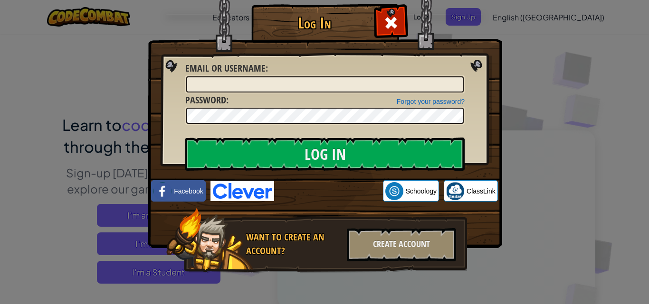  Describe the element at coordinates (188, 191) in the screenshot. I see `span: Facebook` at that location.